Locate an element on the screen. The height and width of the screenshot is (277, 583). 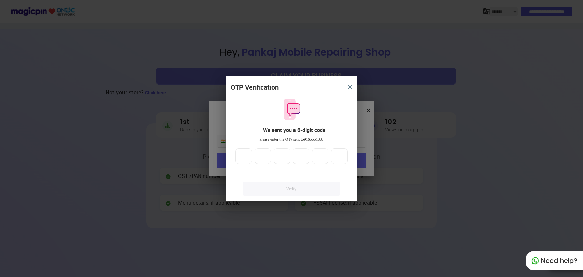
img: 8zTxi7IzMsfkYqyYgBgfvSHvmzQA9juT1O3mhMgBDT8p5s20zMZ2JbefE1IEBlkXHwa7wAFxGwdILBLhkAAAAASUVORK5CYII= is located at coordinates (350, 87).